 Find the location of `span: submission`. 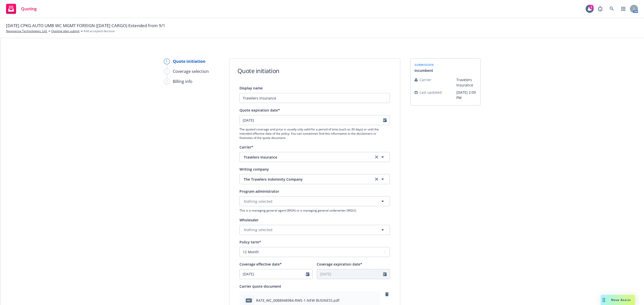

span: submission is located at coordinates (424, 65).